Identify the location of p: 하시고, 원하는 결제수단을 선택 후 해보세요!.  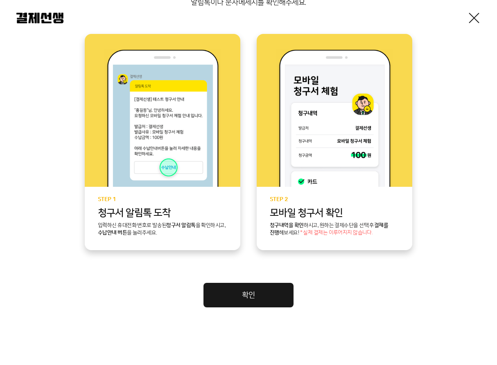
(334, 230).